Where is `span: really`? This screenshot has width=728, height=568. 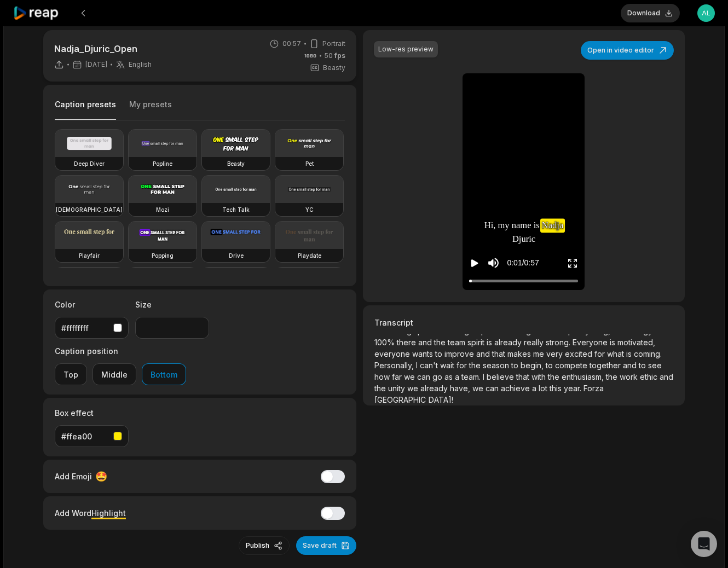
span: really is located at coordinates (535, 342).